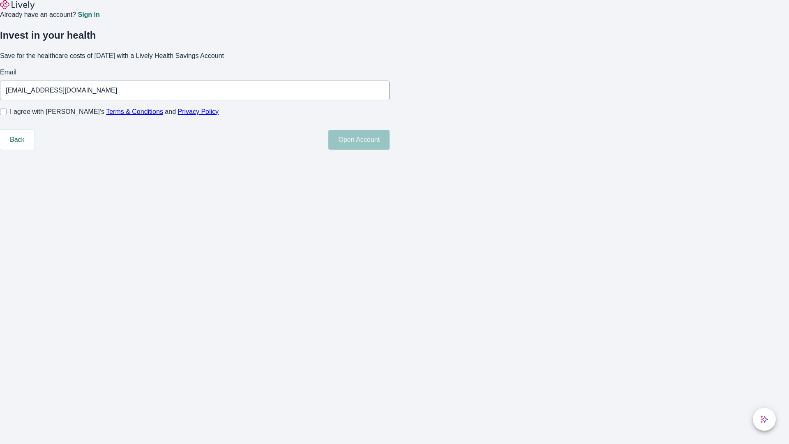 The image size is (789, 444). What do you see at coordinates (134, 111) in the screenshot?
I see `a: Terms & Conditions` at bounding box center [134, 111].